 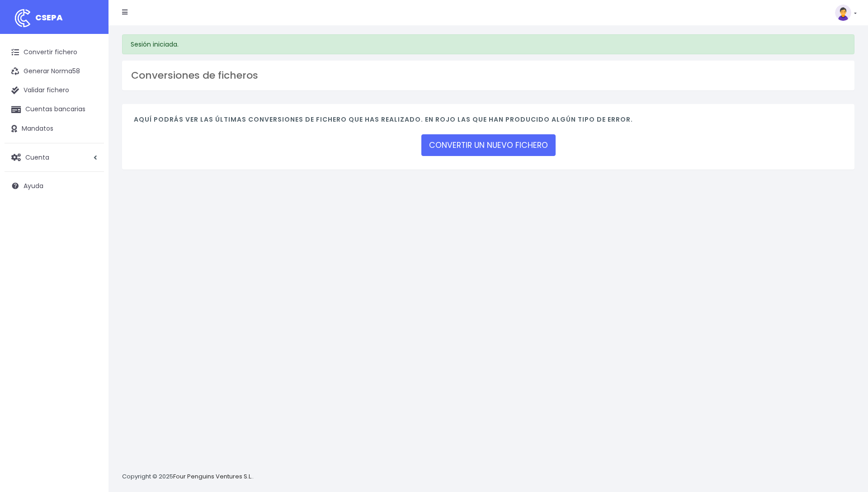 I want to click on span: Ayuda, so click(x=34, y=186).